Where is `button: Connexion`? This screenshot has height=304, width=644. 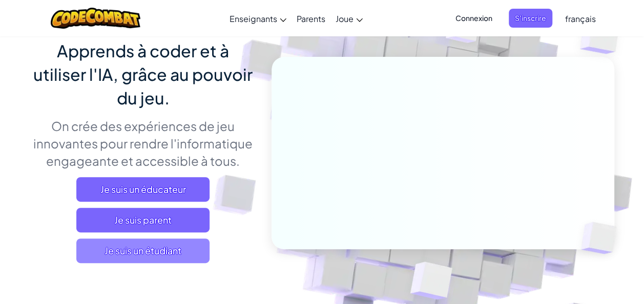 button: Connexion is located at coordinates (474, 18).